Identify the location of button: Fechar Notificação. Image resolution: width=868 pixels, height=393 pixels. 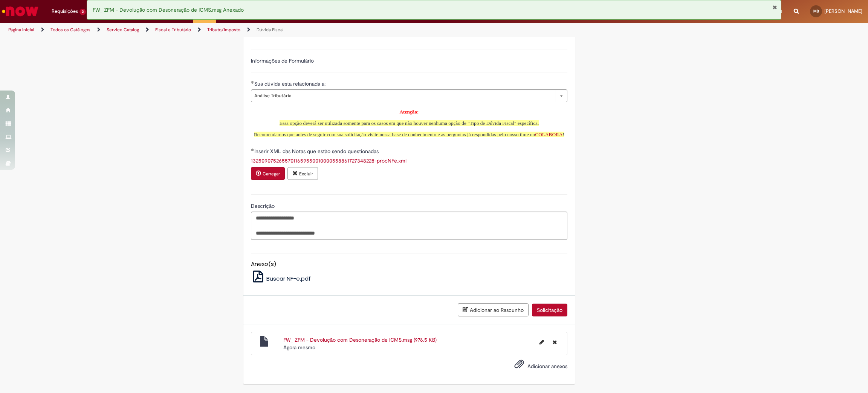
(775, 7).